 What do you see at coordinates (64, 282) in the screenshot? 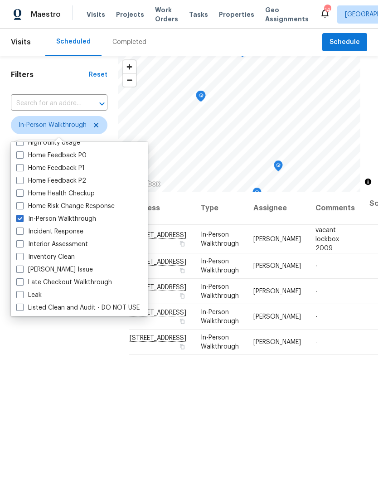
I see `label: Late Checkout Walkthrough` at bounding box center [64, 282].